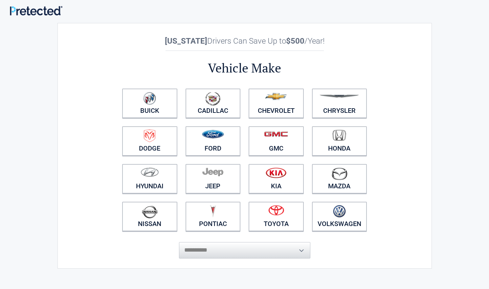 This screenshot has width=489, height=289. Describe the element at coordinates (213, 134) in the screenshot. I see `img: ford` at that location.